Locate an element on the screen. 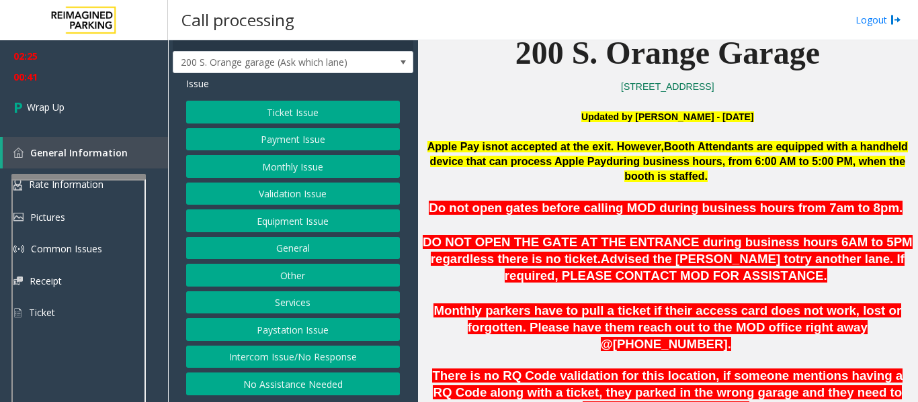 This screenshot has width=918, height=402. img: 'icon' is located at coordinates (18, 153).